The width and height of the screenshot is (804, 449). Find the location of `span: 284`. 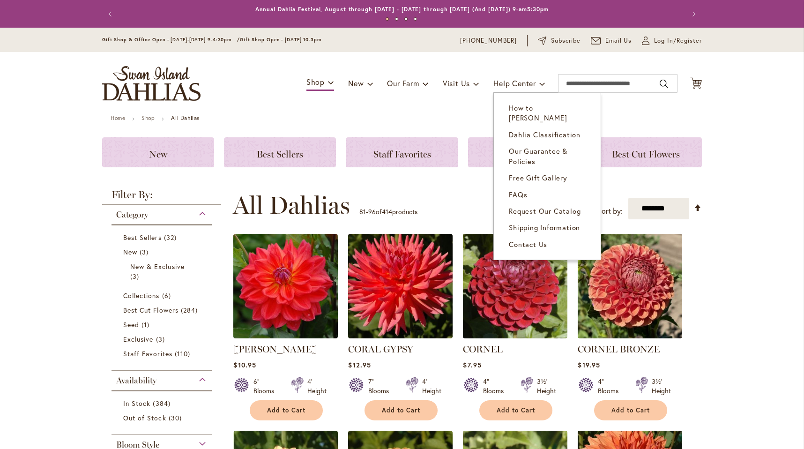

span: 284 is located at coordinates (190, 310).